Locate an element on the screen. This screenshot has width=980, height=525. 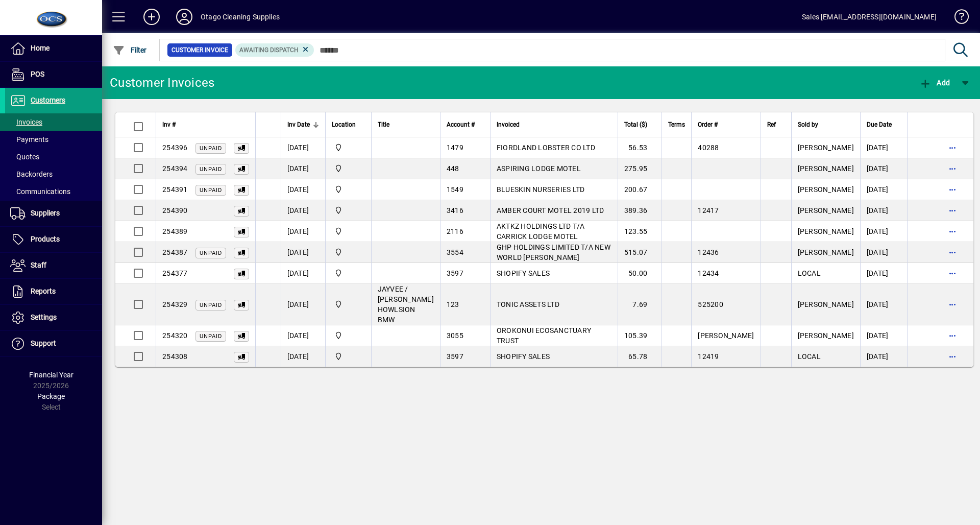
span: Communications is located at coordinates (40, 191).